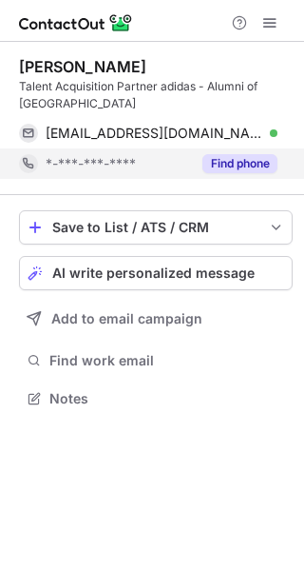 Image resolution: width=304 pixels, height=571 pixels. Describe the element at coordinates (240, 164) in the screenshot. I see `button: Reveal Button` at that location.